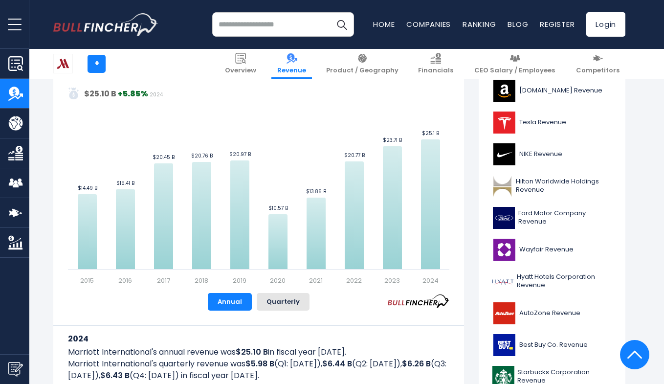  Describe the element at coordinates (354, 155) in the screenshot. I see `text: $20.77 B` at that location.